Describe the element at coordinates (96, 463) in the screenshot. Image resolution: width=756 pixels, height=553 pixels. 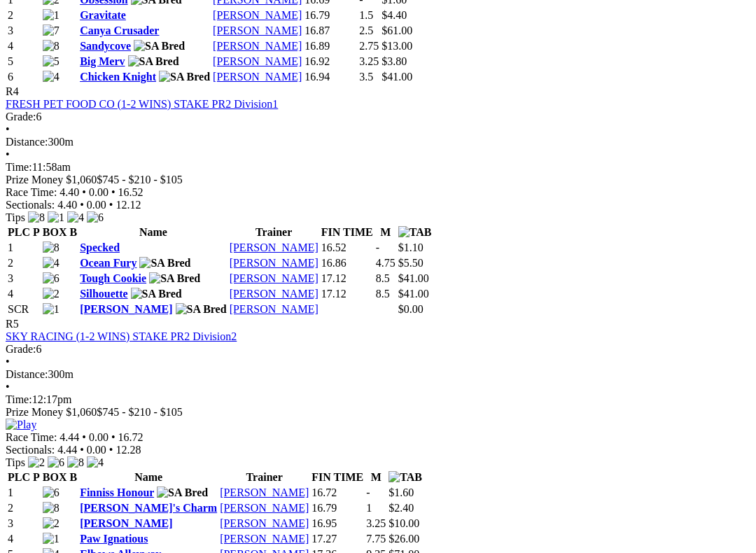
I see `img: 4` at that location.